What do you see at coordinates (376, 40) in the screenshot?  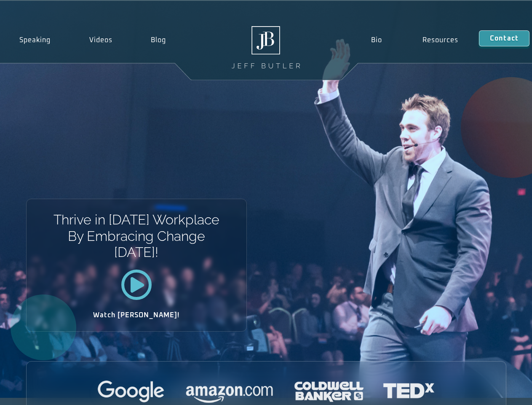 I see `a: Bio` at bounding box center [376, 40].